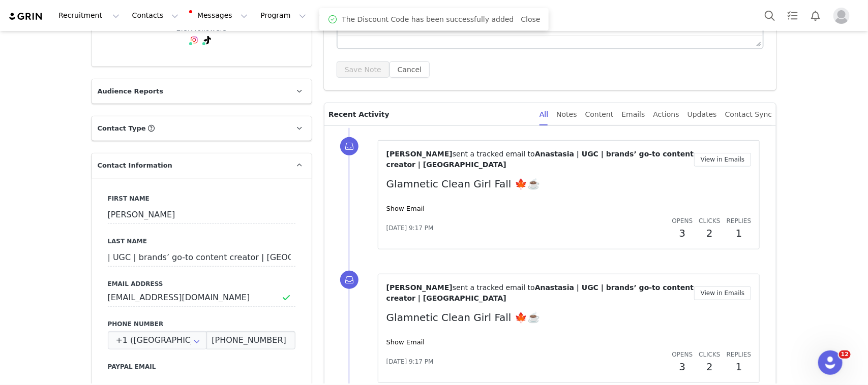 Image resolution: width=868 pixels, height=385 pixels. What do you see at coordinates (600, 114) in the screenshot?
I see `div: Content` at bounding box center [600, 114].